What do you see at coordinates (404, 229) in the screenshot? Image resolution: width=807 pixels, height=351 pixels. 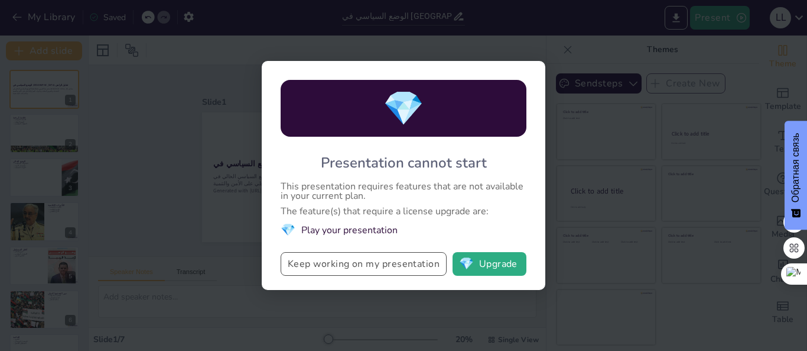 I see `li: Play your presentation` at bounding box center [404, 229].